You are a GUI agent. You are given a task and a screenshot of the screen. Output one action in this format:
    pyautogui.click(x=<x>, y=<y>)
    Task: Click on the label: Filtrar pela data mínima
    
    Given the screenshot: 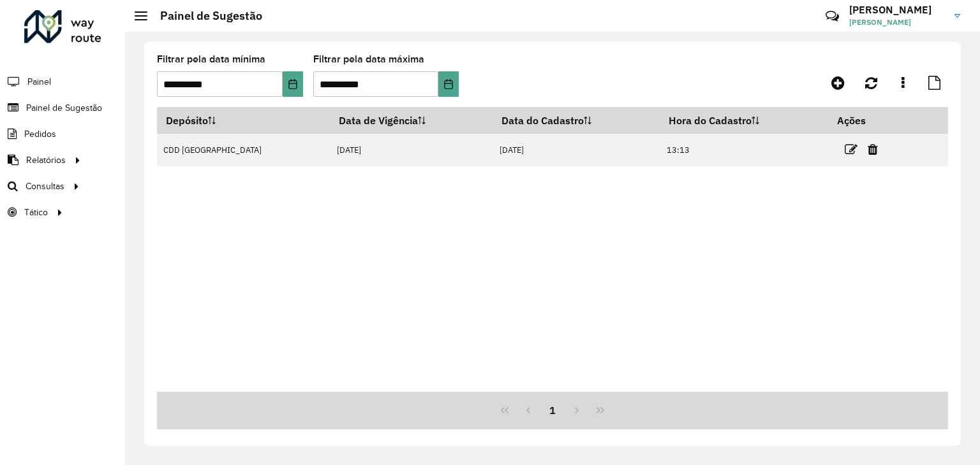 What is the action you would take?
    pyautogui.click(x=211, y=59)
    